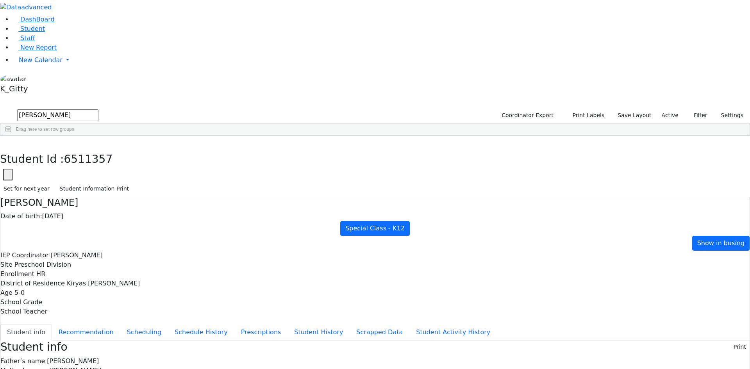 Image resolution: width=750 pixels, height=369 pixels. Describe the element at coordinates (88, 159) in the screenshot. I see `span: 6511357` at that location.